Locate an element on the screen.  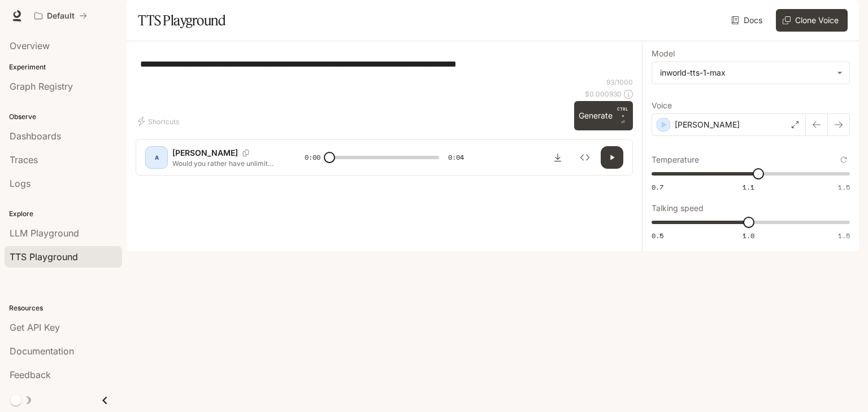
span: 0:00 is located at coordinates (313, 158).